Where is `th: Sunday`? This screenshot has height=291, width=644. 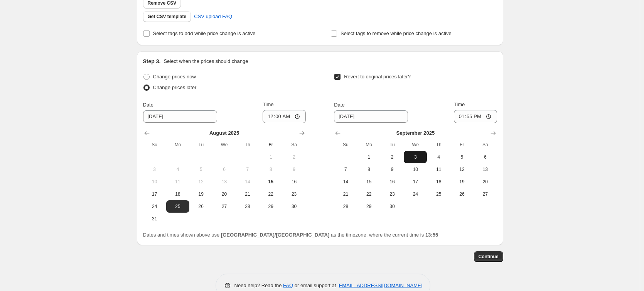 th: Sunday is located at coordinates (155, 145).